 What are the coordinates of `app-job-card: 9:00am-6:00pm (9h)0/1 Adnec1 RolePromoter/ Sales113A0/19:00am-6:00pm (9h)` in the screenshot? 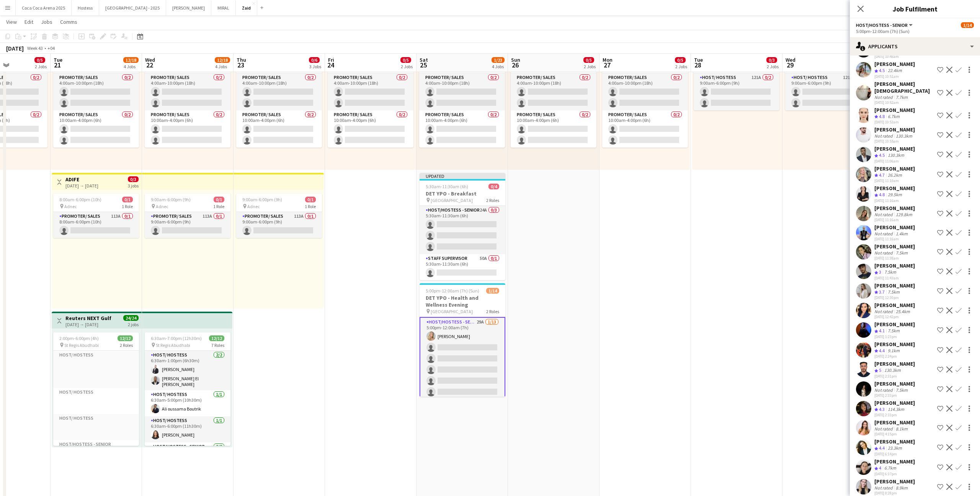 It's located at (187, 216).